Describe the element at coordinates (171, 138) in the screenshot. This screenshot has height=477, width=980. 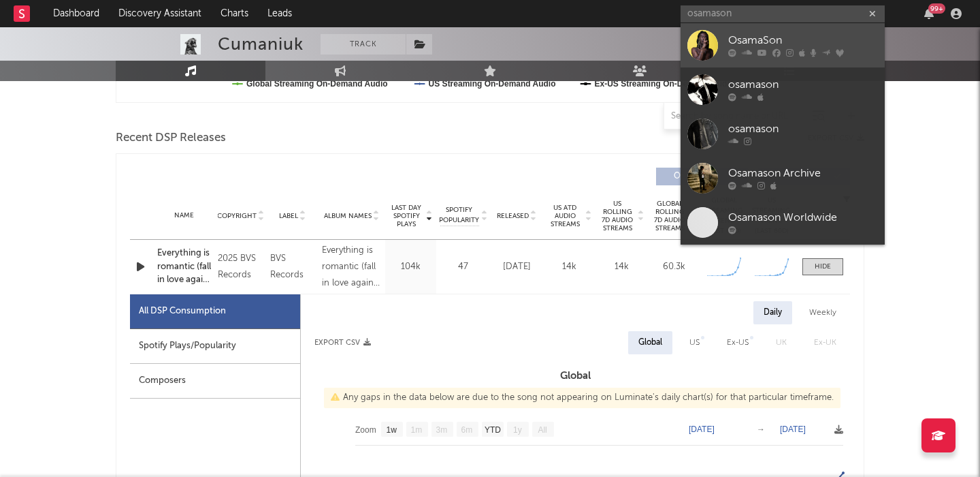
I see `span: Recent DSP Releases` at that location.